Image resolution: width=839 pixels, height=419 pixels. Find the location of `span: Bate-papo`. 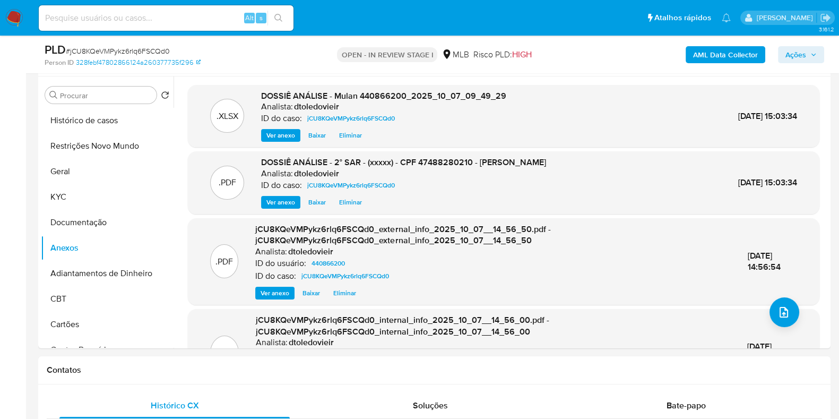

span: Bate-papo is located at coordinates (686, 405).